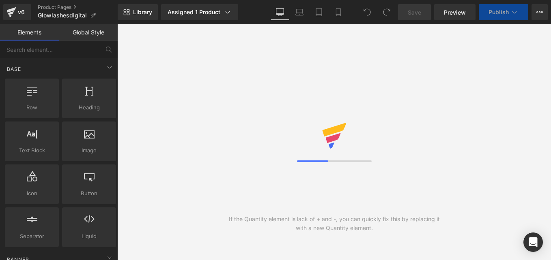  Describe the element at coordinates (503, 12) in the screenshot. I see `button: Publish` at that location.